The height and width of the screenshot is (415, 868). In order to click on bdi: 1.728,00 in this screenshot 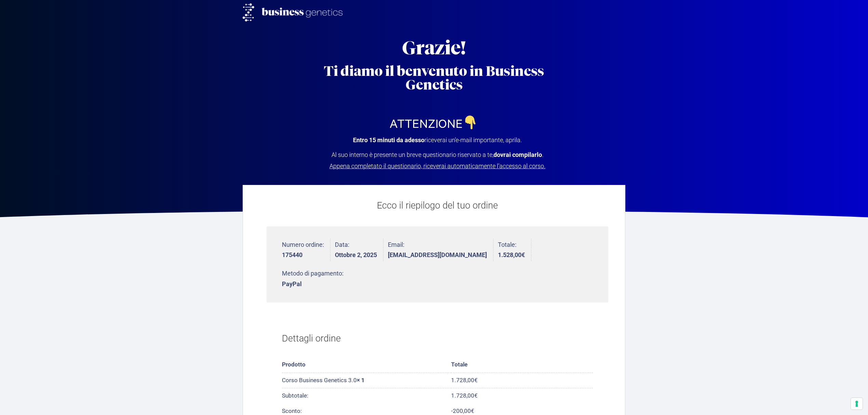, I will do `click(464, 380)`.